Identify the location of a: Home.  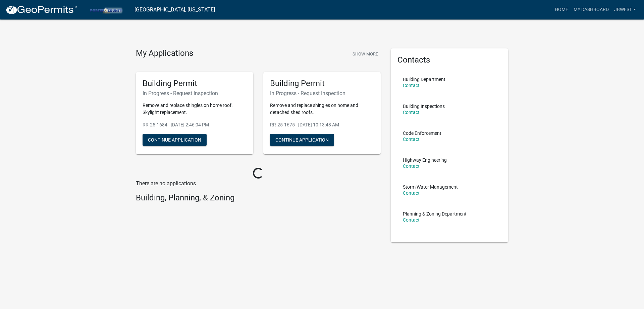
(561, 10).